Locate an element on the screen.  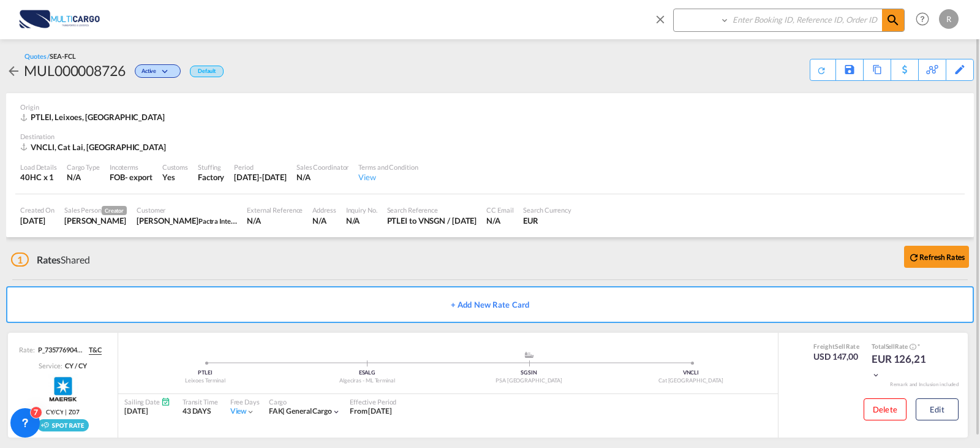
div: Remark and Inclusion included is located at coordinates (924, 384).